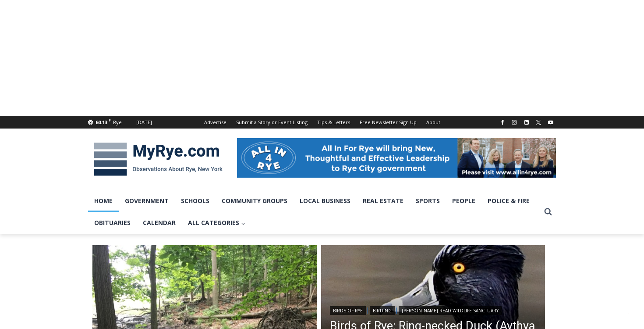 The height and width of the screenshot is (329, 644). I want to click on a: Tips & Letters, so click(333, 122).